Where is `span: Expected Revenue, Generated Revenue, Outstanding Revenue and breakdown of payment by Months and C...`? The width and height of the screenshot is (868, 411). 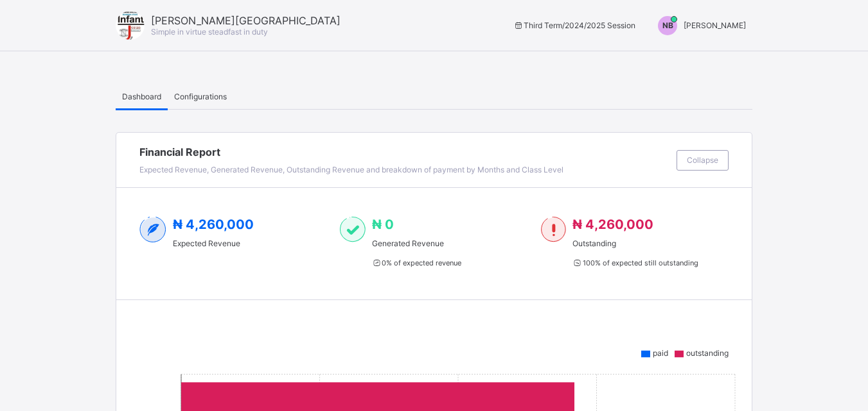
span: Expected Revenue, Generated Revenue, Outstanding Revenue and breakdown of payment by Months and C... is located at coordinates (351, 169).